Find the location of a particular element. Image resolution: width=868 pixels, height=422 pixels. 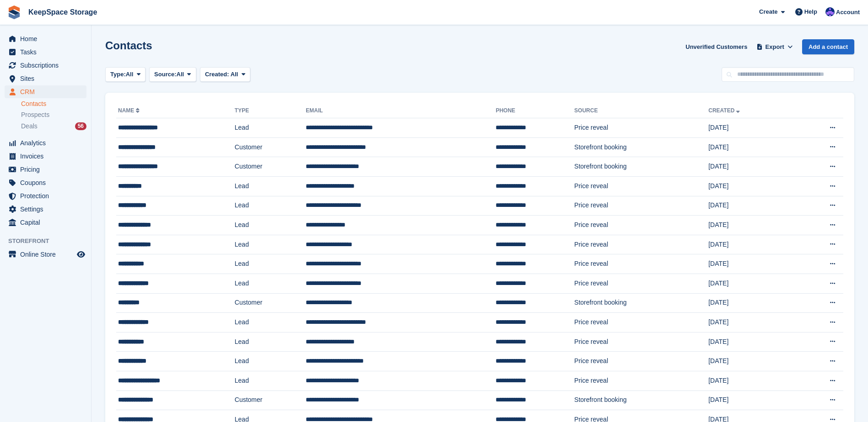

span: Create is located at coordinates (768, 12).